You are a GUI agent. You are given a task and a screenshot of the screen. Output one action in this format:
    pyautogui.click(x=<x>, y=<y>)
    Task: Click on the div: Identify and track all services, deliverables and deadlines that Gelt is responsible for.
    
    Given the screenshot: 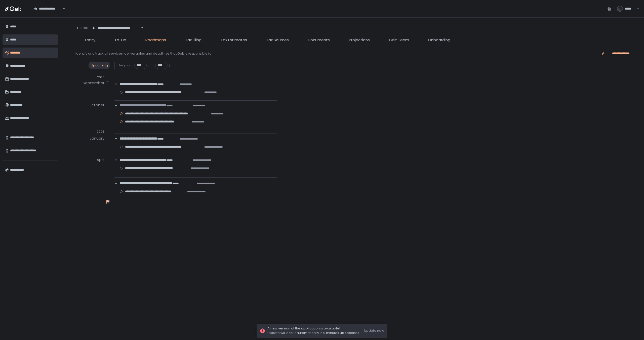 What is the action you would take?
    pyautogui.click(x=144, y=54)
    